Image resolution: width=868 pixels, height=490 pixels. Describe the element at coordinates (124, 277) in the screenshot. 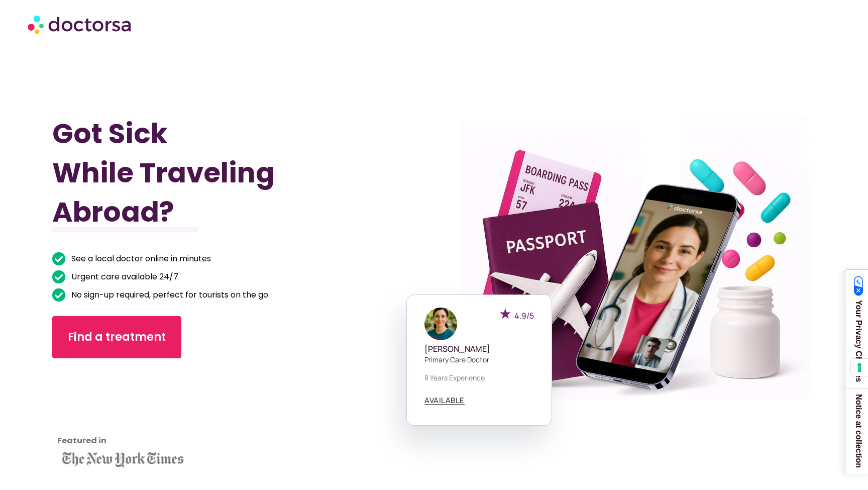

I see `span: Urgent care available 24/7` at that location.